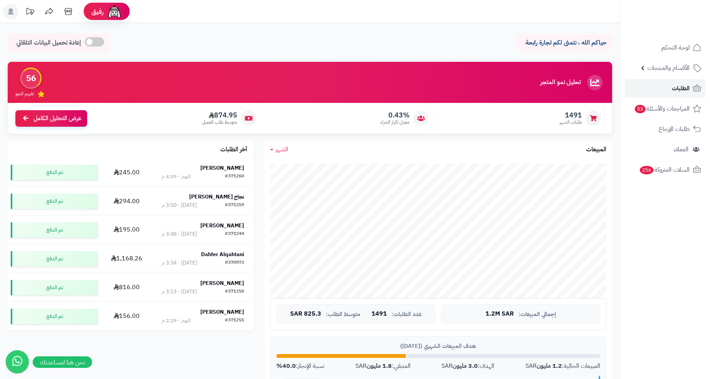  Describe the element at coordinates (676, 48) in the screenshot. I see `span: لوحة التحكم` at that location.